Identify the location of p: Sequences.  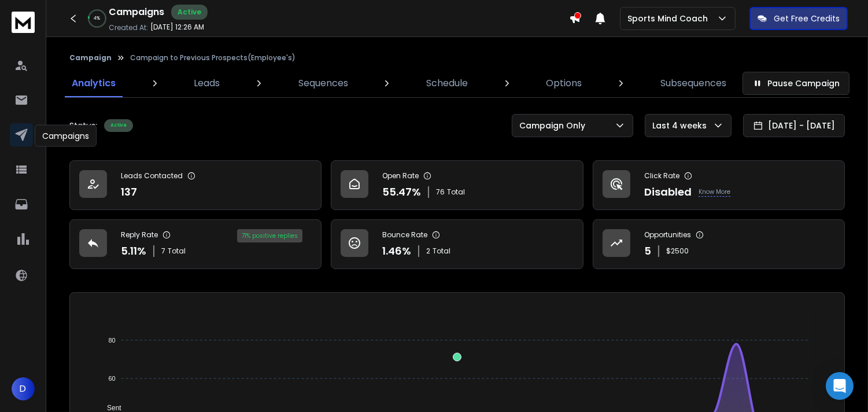
(323, 83).